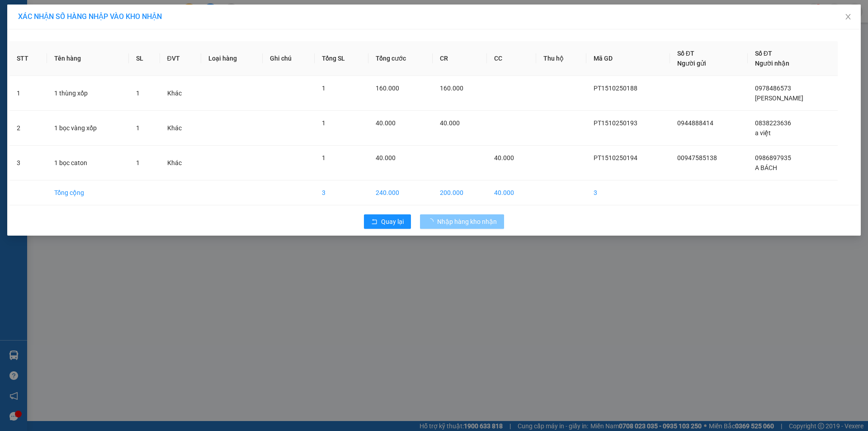 The width and height of the screenshot is (868, 431). What do you see at coordinates (88, 94) in the screenshot?
I see `td: 1 thùng xốp` at bounding box center [88, 94].